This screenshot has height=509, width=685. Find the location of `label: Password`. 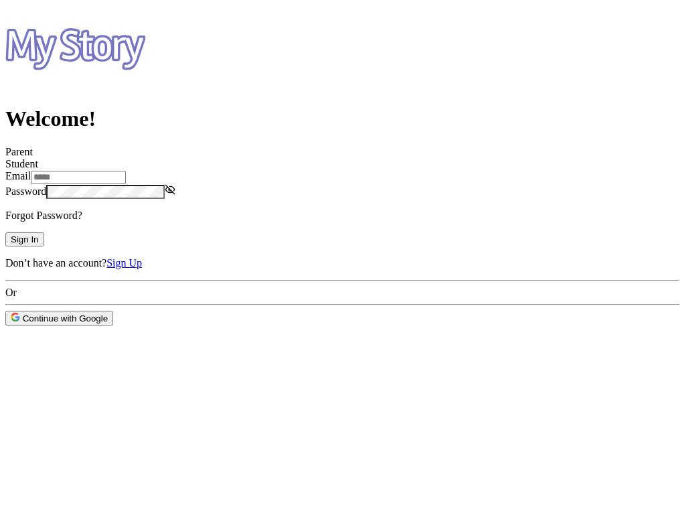

label: Password is located at coordinates (25, 191).